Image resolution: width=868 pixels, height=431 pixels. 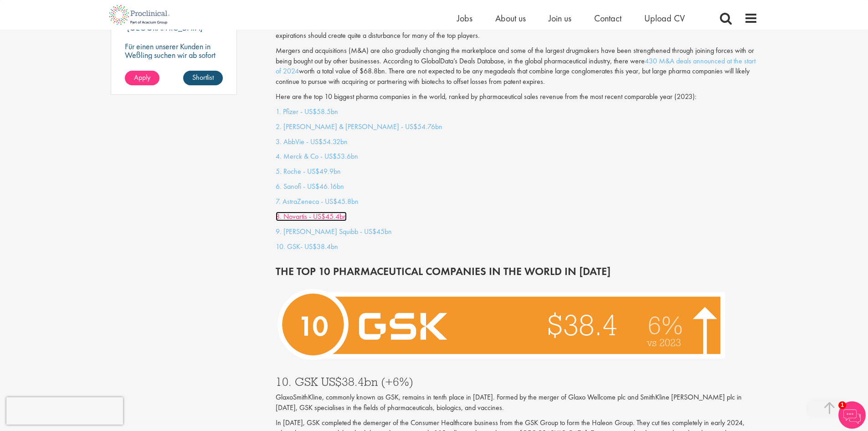 What do you see at coordinates (312, 141) in the screenshot?
I see `a: 3. AbbVie - US$54.32bn` at bounding box center [312, 141].